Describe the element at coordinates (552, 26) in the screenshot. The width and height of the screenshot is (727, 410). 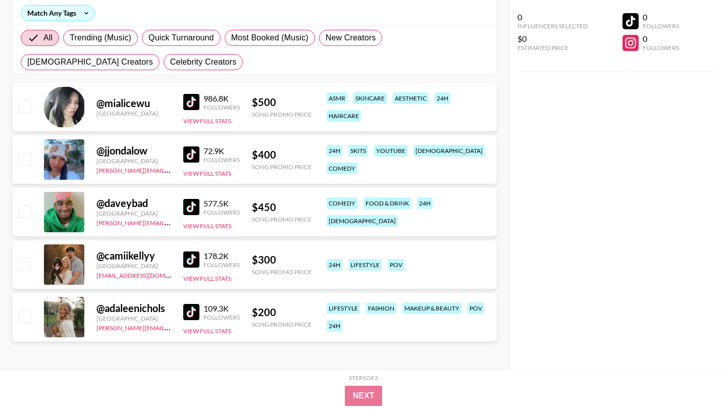
I see `div: Influencers Selected` at that location.